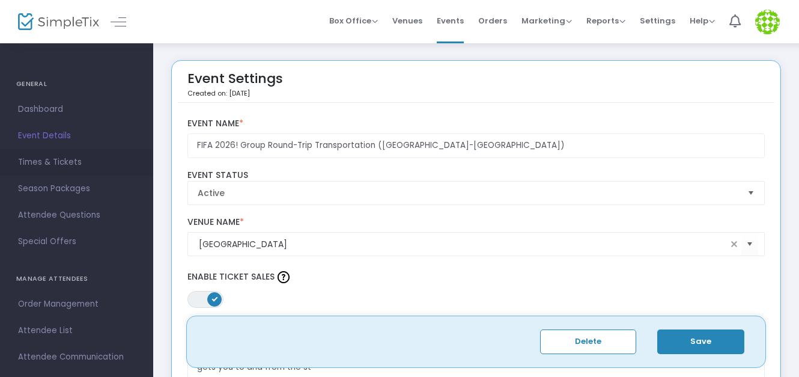 The image size is (799, 377). What do you see at coordinates (407, 20) in the screenshot?
I see `span: Venues` at bounding box center [407, 20].